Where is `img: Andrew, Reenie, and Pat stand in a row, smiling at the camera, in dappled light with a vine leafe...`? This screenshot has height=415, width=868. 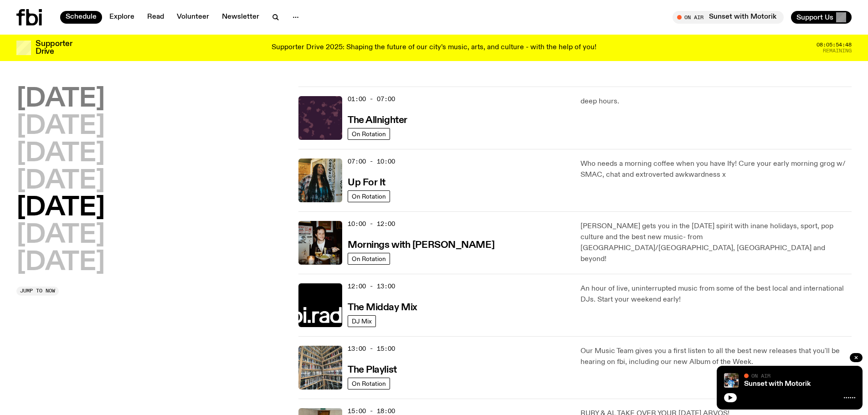
img: Andrew, Reenie, and Pat stand in a row, smiling at the camera, in dappled light with a vine leafe... is located at coordinates (732, 381).